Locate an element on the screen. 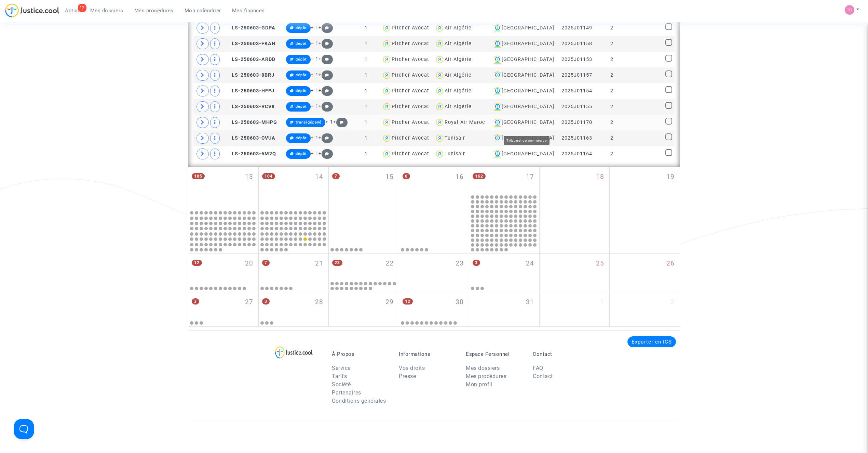 This screenshot has height=453, width=868. p: Espace Personnel is located at coordinates (495, 354).